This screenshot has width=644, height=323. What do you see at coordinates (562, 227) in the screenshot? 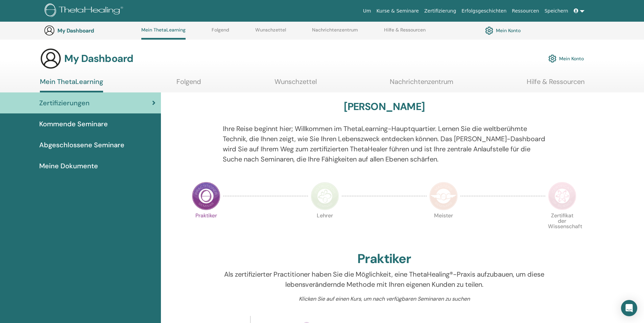
I see `p: Zertifikat der Wissenschaft` at bounding box center [562, 227].